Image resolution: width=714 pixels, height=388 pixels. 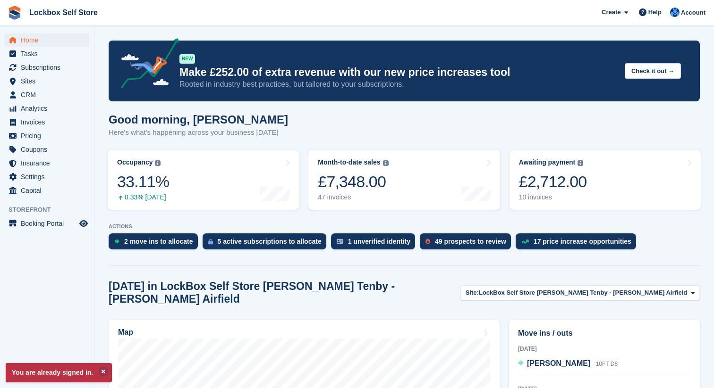 What do you see at coordinates (146, 65) in the screenshot?
I see `img: price-adjustments-announcement-icon-8257ccfd72463d97f412b2fc003d46551f7dbcb40ab6d574587a9cd5c0d94...` at bounding box center [146, 65].